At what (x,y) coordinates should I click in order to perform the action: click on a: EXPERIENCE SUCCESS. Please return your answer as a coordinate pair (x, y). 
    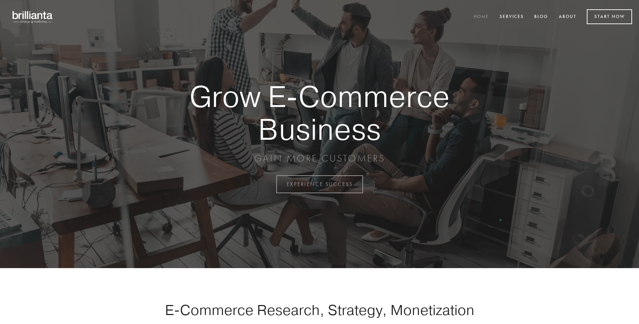
    Looking at the image, I should click on (319, 185).